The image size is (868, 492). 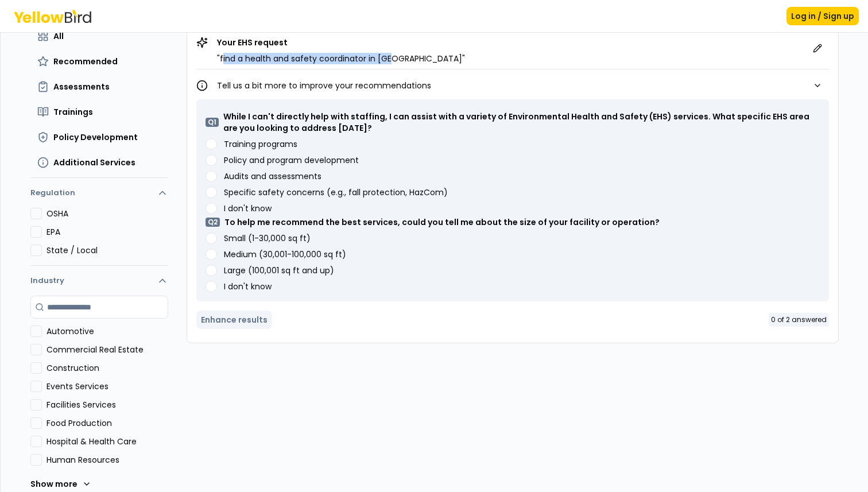 I want to click on p: Tell us a bit more to improve your recommendations, so click(x=324, y=86).